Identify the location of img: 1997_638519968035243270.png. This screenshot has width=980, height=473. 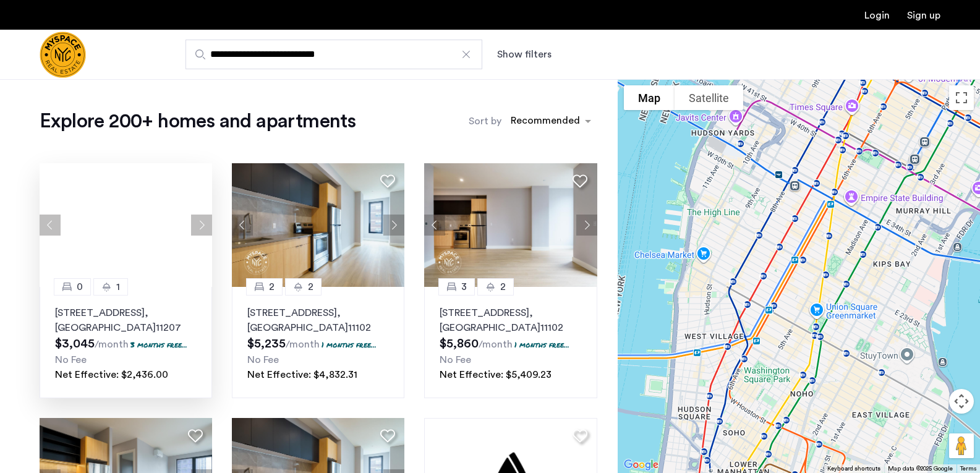
(318, 225).